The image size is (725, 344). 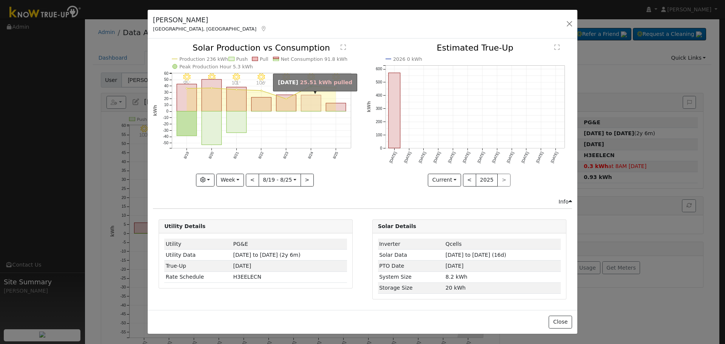 I want to click on text: 8/24, so click(x=311, y=155).